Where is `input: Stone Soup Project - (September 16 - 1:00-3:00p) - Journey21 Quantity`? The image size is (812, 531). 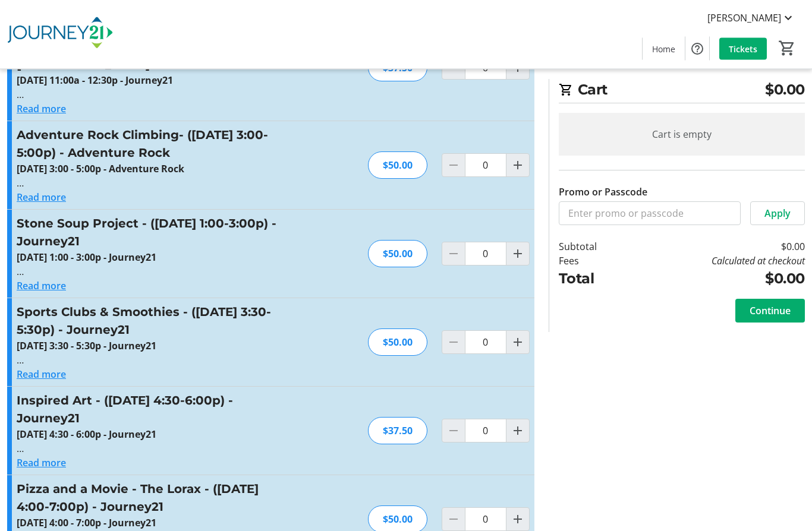
input: Stone Soup Project - (September 16 - 1:00-3:00p) - Journey21 Quantity is located at coordinates (485, 254).